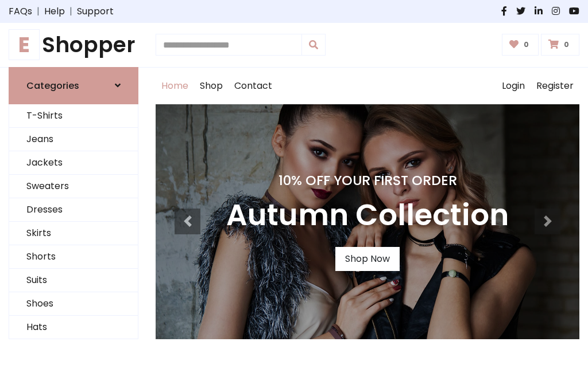  Describe the element at coordinates (74, 257) in the screenshot. I see `a: Shorts` at that location.